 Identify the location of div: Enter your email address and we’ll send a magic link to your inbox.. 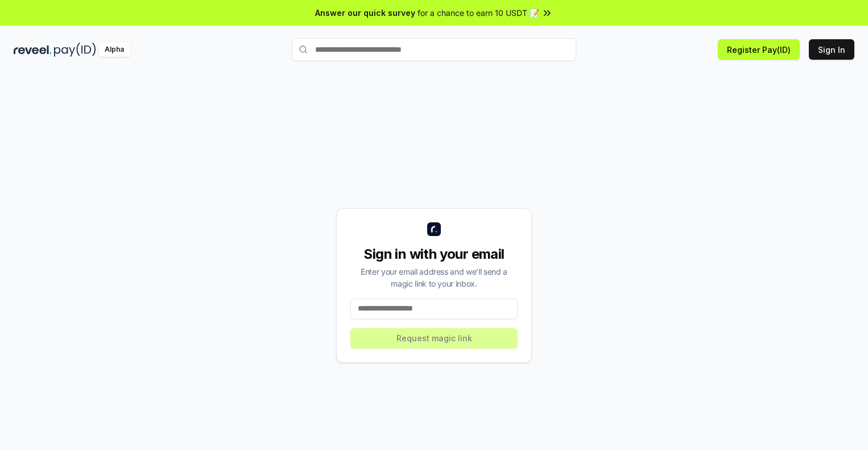
(434, 278).